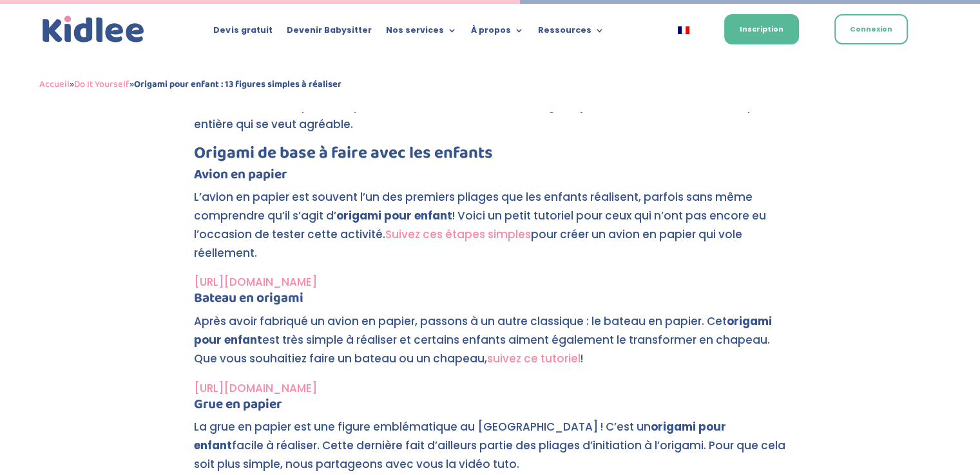 Image resolution: width=980 pixels, height=475 pixels. What do you see at coordinates (238, 85) in the screenshot?
I see `strong: Origami pour enfant : 13 figures simples à réaliser` at bounding box center [238, 85].